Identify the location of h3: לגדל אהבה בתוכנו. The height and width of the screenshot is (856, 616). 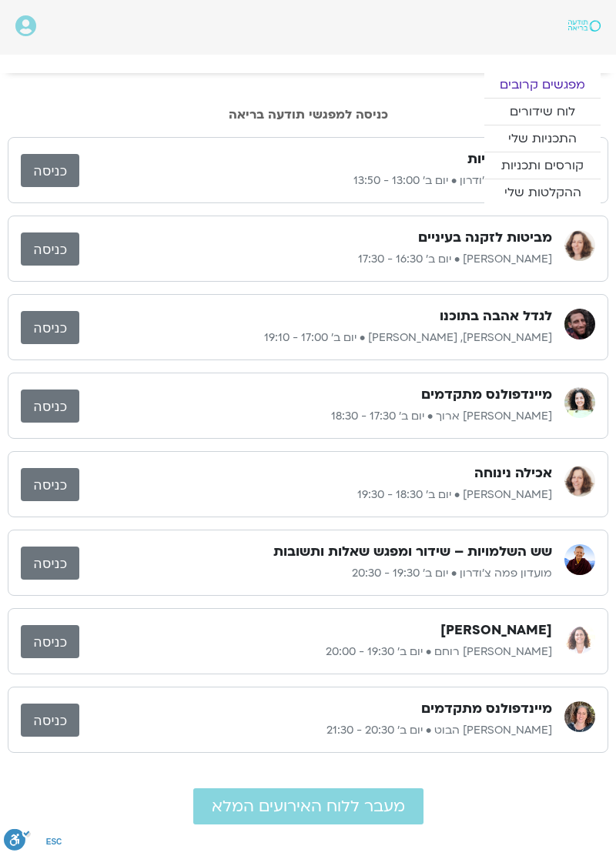
(496, 316).